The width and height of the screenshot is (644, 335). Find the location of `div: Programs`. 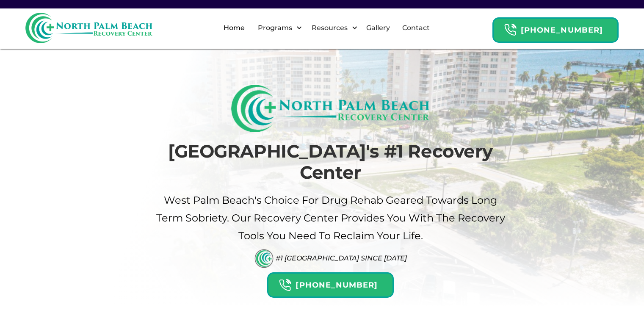

div: Programs is located at coordinates (274, 28).